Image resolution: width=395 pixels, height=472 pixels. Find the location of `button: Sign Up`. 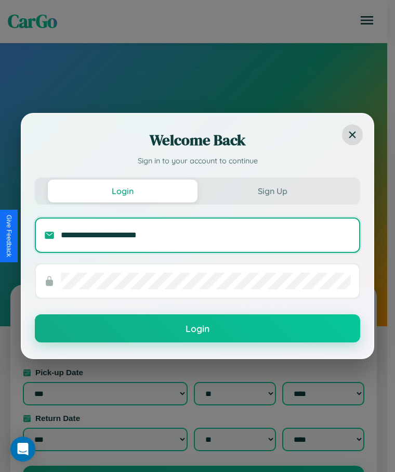

button: Sign Up is located at coordinates (273, 191).